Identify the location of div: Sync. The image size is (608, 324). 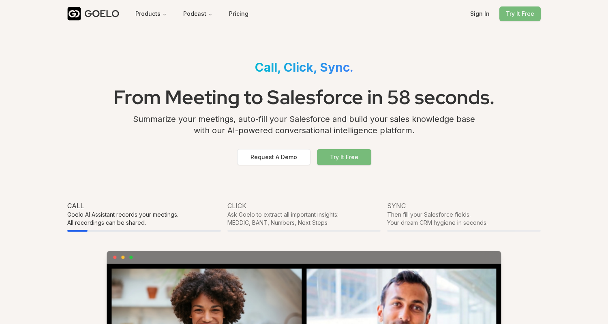
(463, 206).